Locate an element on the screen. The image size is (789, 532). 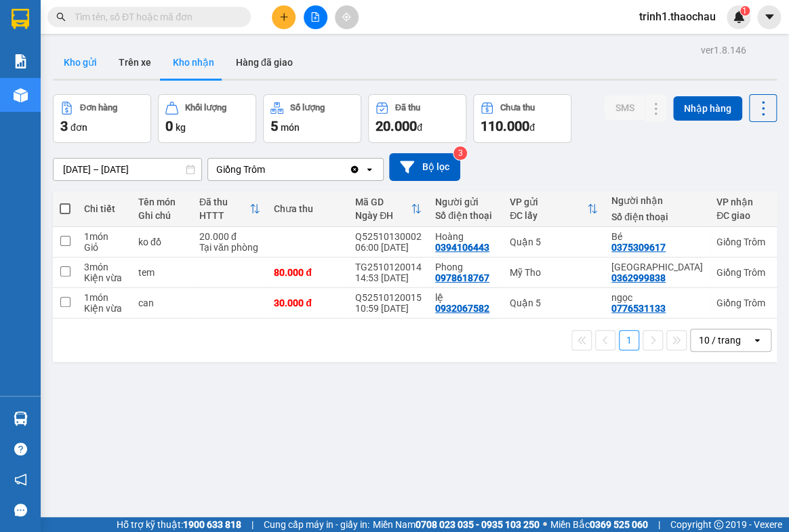
div: 0978618767 is located at coordinates (463, 278).